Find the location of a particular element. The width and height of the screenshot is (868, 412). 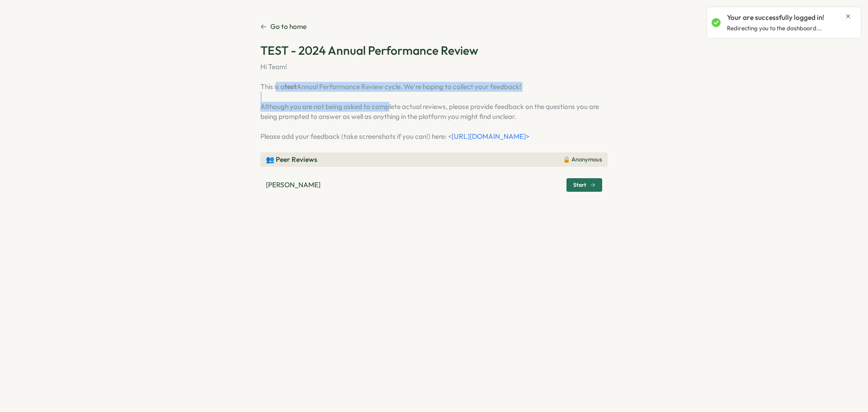

button: Close notification is located at coordinates (848, 17).